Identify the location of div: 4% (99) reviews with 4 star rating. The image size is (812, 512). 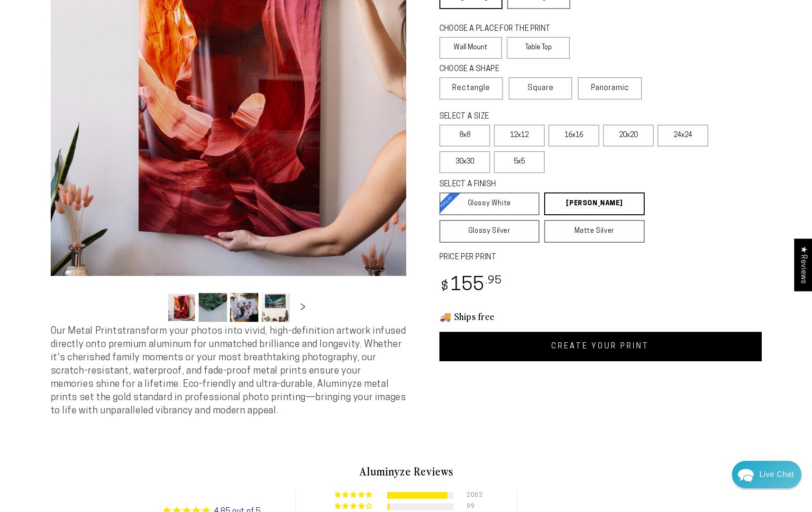
(354, 506).